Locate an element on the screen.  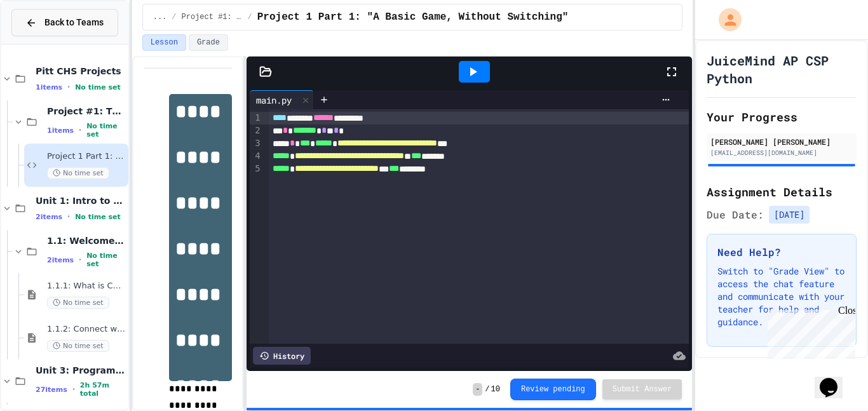
div: My Account is located at coordinates (725, 20).